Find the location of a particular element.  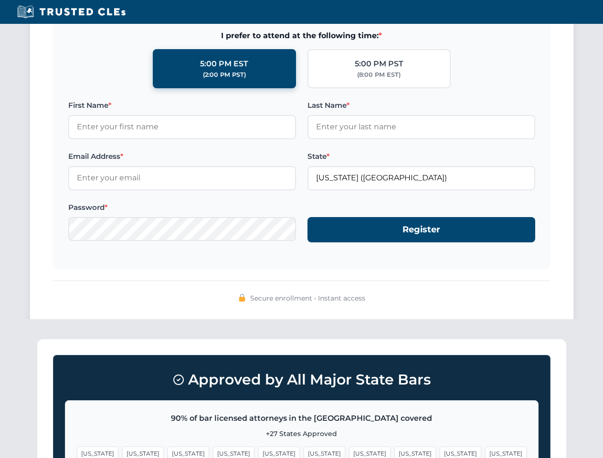

label: Password is located at coordinates (182, 208).